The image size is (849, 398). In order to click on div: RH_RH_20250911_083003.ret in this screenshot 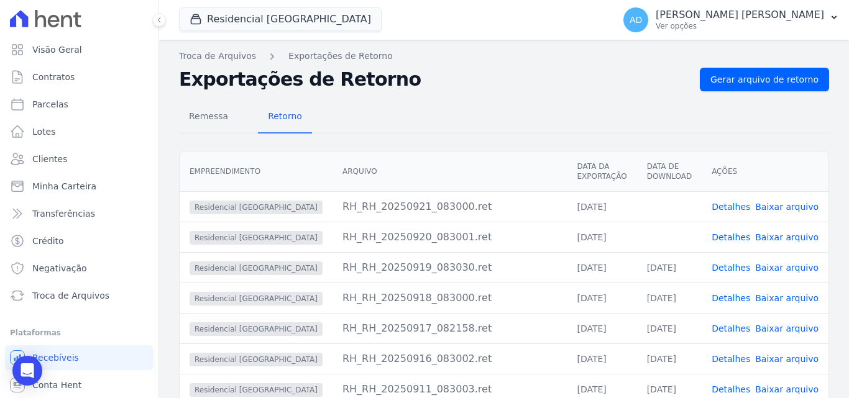, I will do `click(450, 390)`.